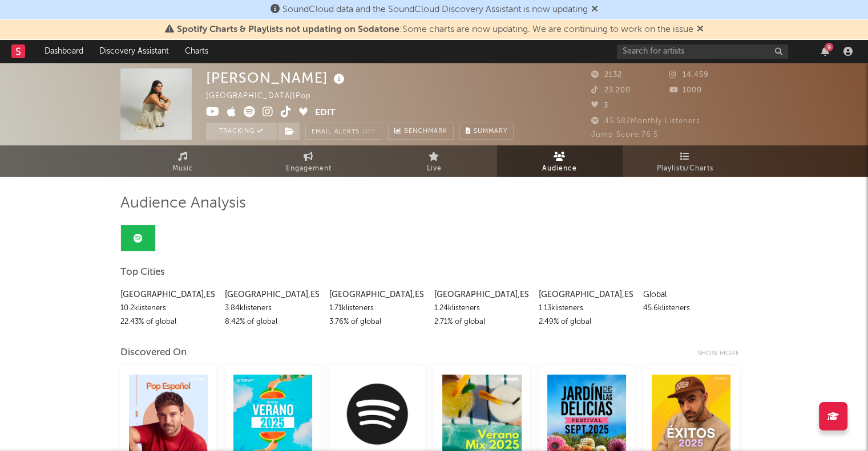 The height and width of the screenshot is (451, 868). What do you see at coordinates (241, 131) in the screenshot?
I see `button: Tracking` at bounding box center [241, 131].